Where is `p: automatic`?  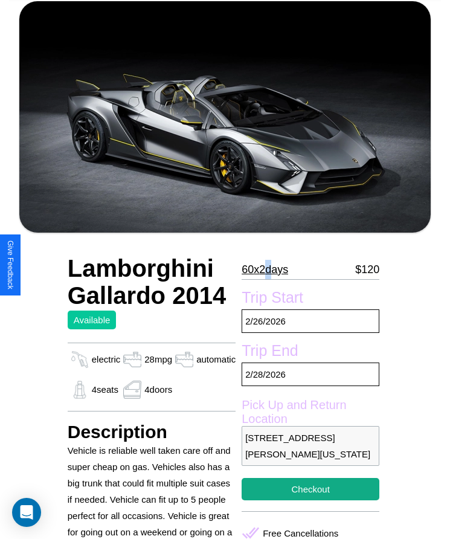
p: automatic is located at coordinates (216, 359).